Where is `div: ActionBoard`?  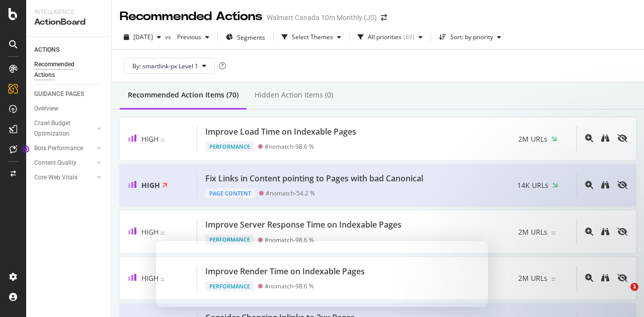 div: ActionBoard is located at coordinates (68, 22).